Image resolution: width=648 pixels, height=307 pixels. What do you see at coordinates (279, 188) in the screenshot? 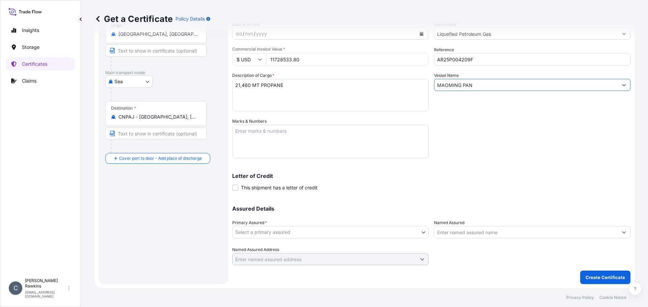
I see `span: This shipment has a letter of credit` at bounding box center [279, 188].